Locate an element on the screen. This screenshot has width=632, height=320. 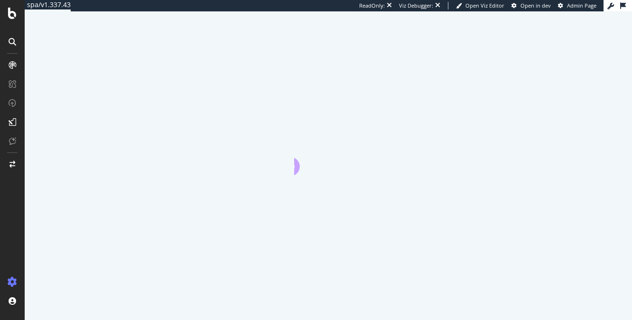
span: Open in dev is located at coordinates (535, 5).